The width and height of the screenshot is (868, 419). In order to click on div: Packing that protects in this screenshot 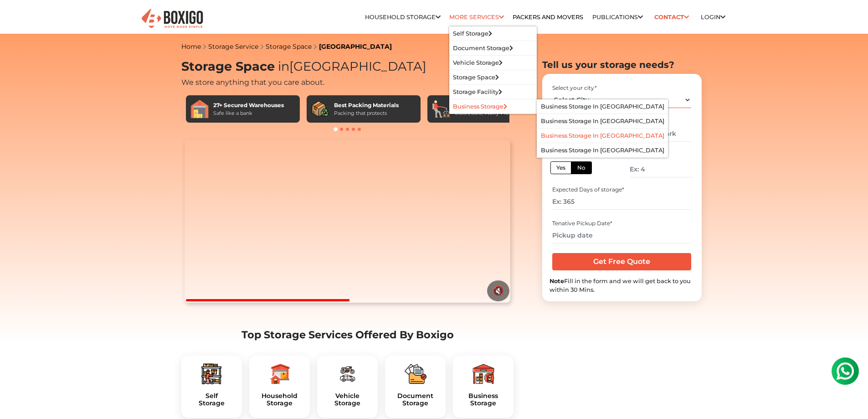, I will do `click(366, 113)`.